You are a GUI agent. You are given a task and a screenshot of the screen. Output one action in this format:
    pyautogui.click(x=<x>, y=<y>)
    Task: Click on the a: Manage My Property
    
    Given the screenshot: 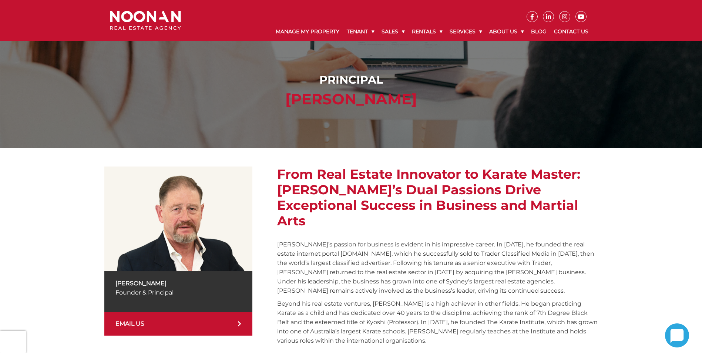 What is the action you would take?
    pyautogui.click(x=307, y=31)
    